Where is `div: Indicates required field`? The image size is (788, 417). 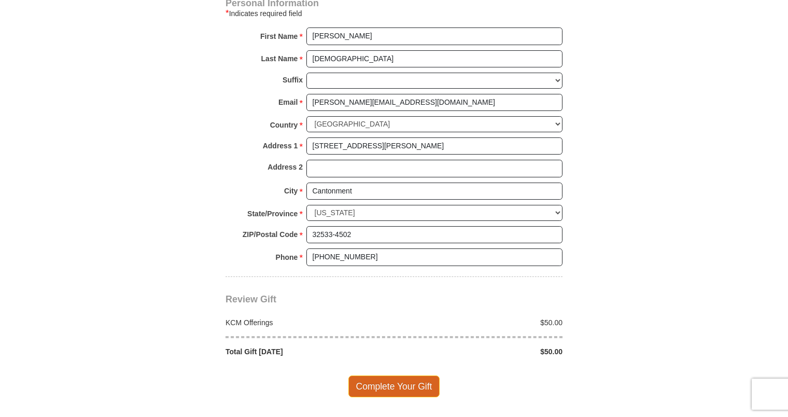 div: Indicates required field is located at coordinates (394, 13).